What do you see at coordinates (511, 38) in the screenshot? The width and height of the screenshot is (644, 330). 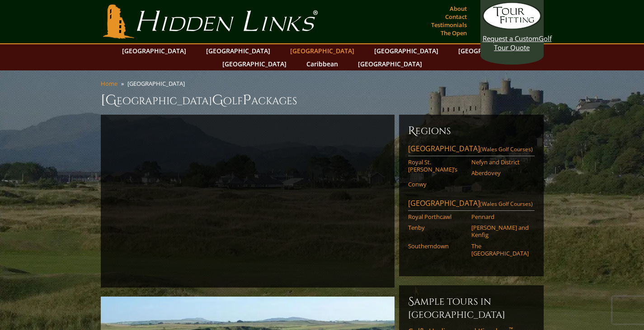 I see `span: Request a Custom` at bounding box center [511, 38].